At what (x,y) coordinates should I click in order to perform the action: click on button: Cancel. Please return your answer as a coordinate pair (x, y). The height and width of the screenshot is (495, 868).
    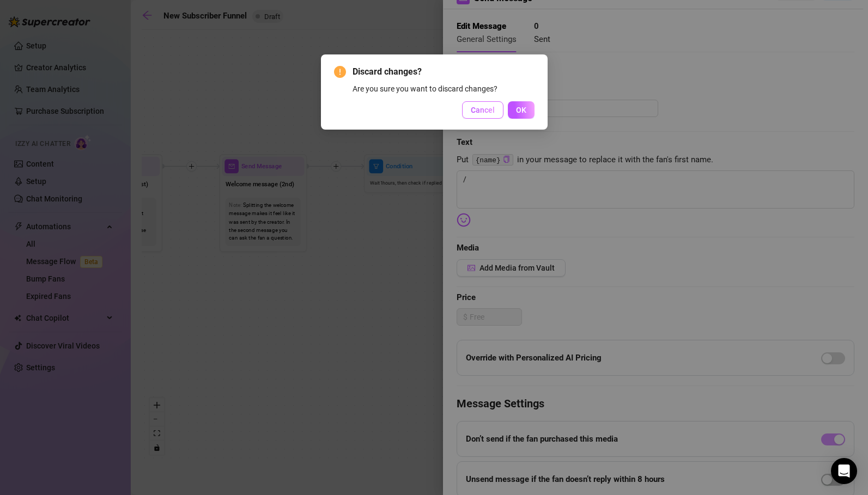
    Looking at the image, I should click on (482, 110).